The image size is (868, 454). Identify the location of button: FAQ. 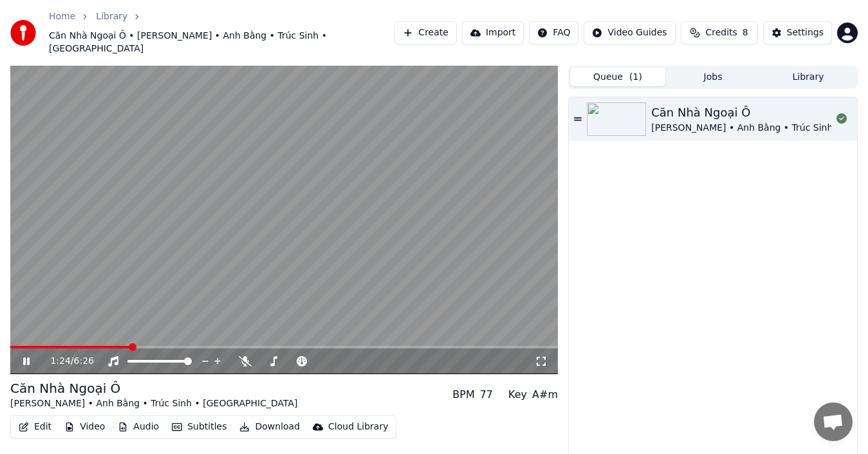
(553, 33).